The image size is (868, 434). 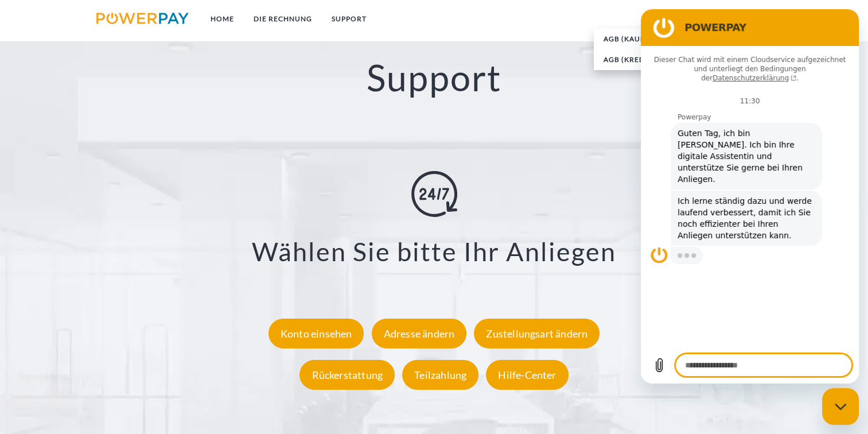 What do you see at coordinates (435, 251) in the screenshot?
I see `h3: Wählen Sie bitte Ihr Anliegen` at bounding box center [435, 251].